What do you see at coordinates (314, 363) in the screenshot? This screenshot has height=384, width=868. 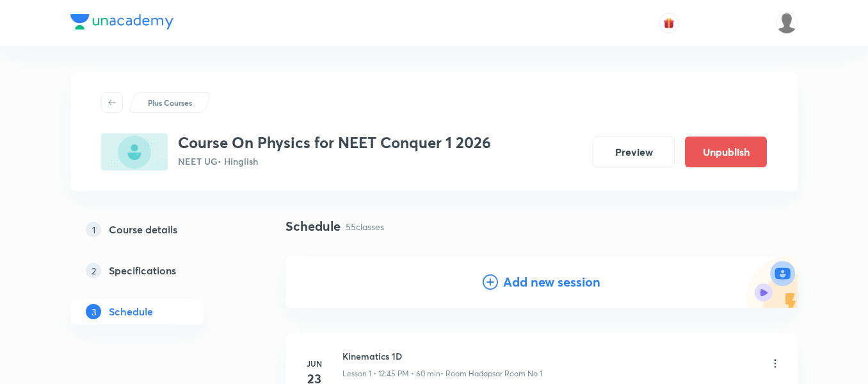 I see `h6: Jun` at bounding box center [314, 363].